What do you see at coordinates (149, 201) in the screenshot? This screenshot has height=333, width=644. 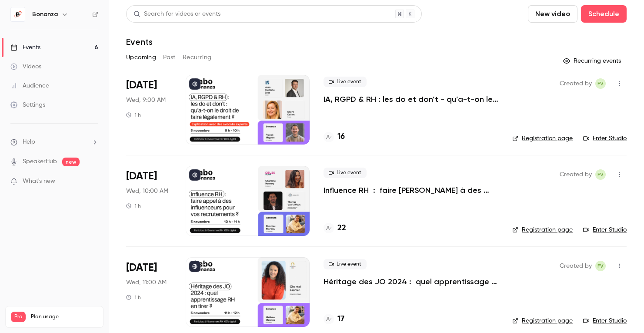 I see `div: Nov 5 Wed, 10:00 AM (Europe/Paris)` at bounding box center [149, 201].